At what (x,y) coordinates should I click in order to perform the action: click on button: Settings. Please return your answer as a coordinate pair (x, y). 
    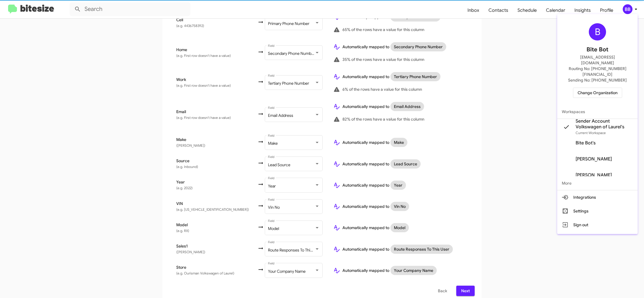
    Looking at the image, I should click on (598, 211).